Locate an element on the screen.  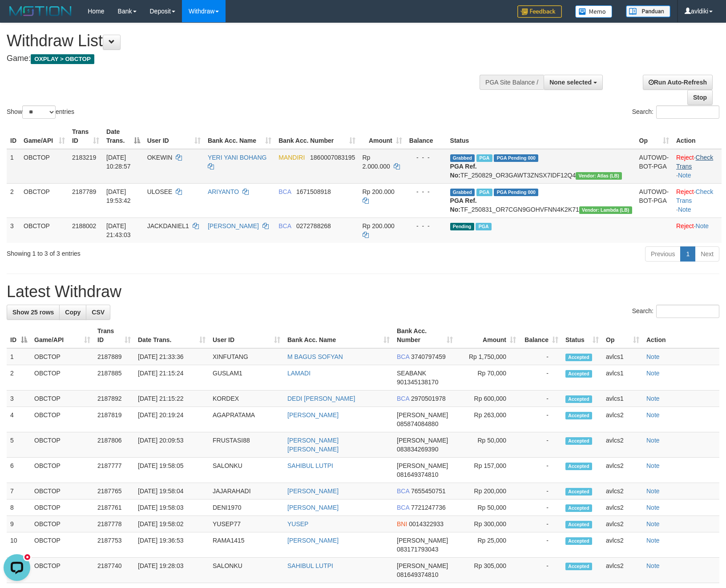
td: 9 is located at coordinates (19, 523).